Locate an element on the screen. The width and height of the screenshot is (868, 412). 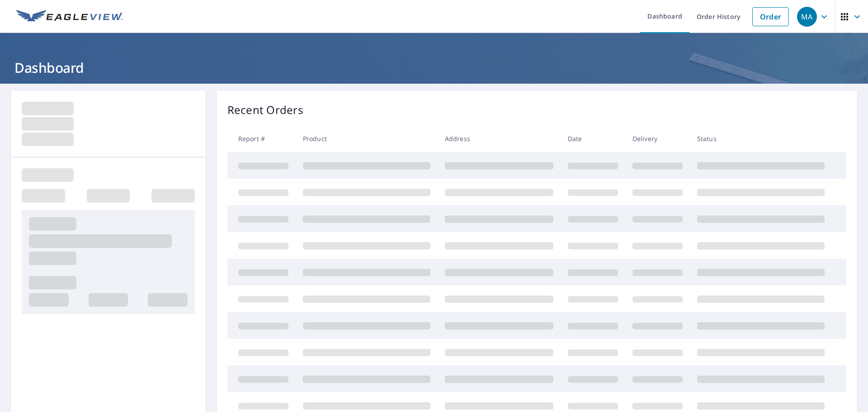
th: Product is located at coordinates (367, 138).